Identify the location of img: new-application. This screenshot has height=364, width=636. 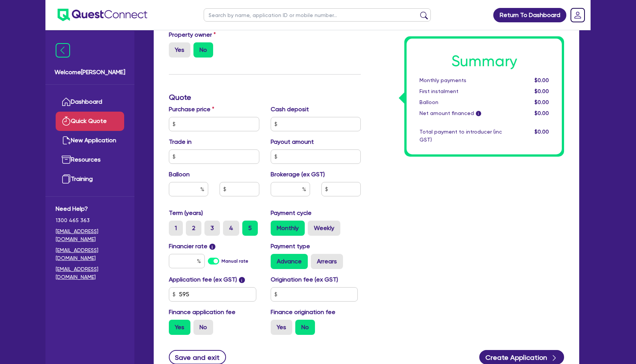
(66, 141).